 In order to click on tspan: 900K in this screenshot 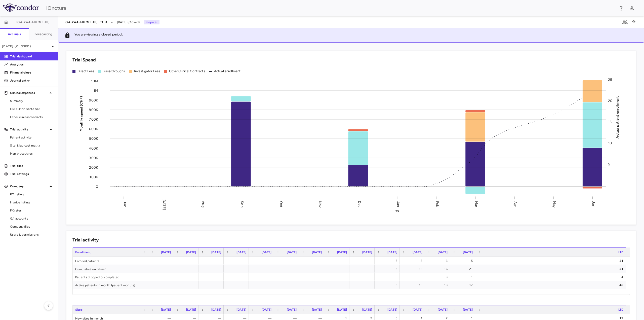, I will do `click(94, 100)`.